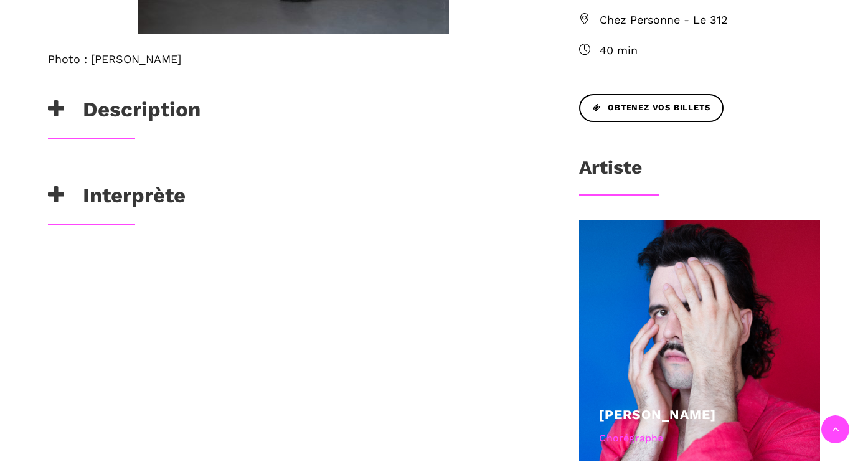 The height and width of the screenshot is (462, 868). I want to click on h3: Interprète, so click(116, 198).